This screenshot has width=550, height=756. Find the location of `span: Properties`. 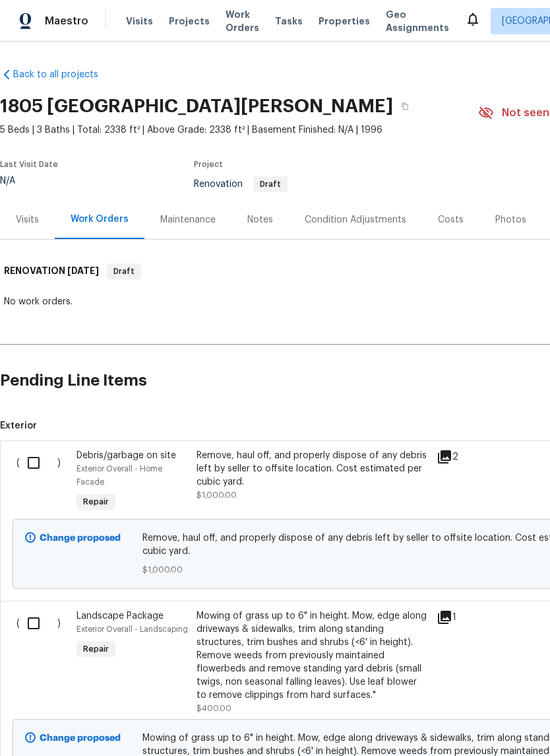

span: Properties is located at coordinates (345, 21).